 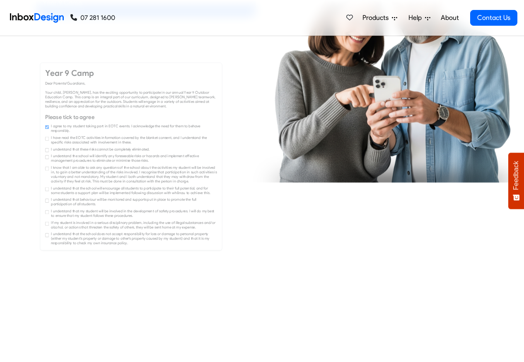 I want to click on label: If my student is involved in a serious disciplinary problem, including the use of illegal substan..., so click(x=134, y=225).